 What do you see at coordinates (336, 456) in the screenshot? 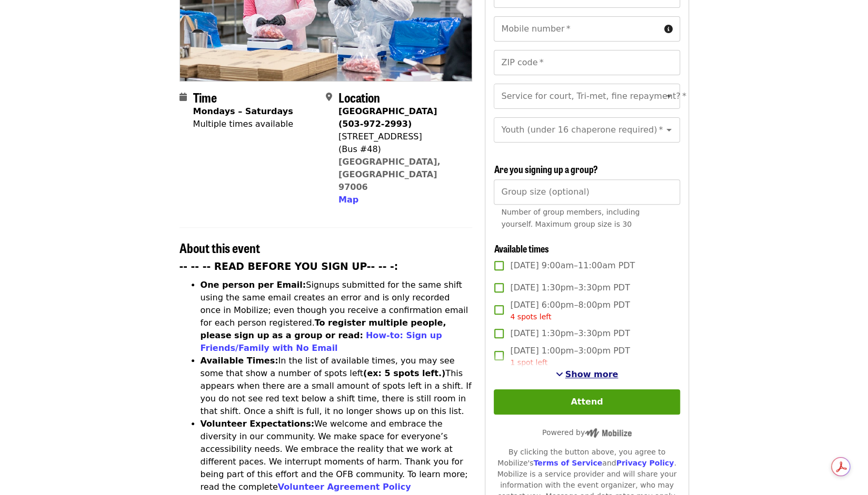
I see `li: We welcome and embrace the diversity in our community. We make space for everyone’s accessibility...` at bounding box center [336, 456].